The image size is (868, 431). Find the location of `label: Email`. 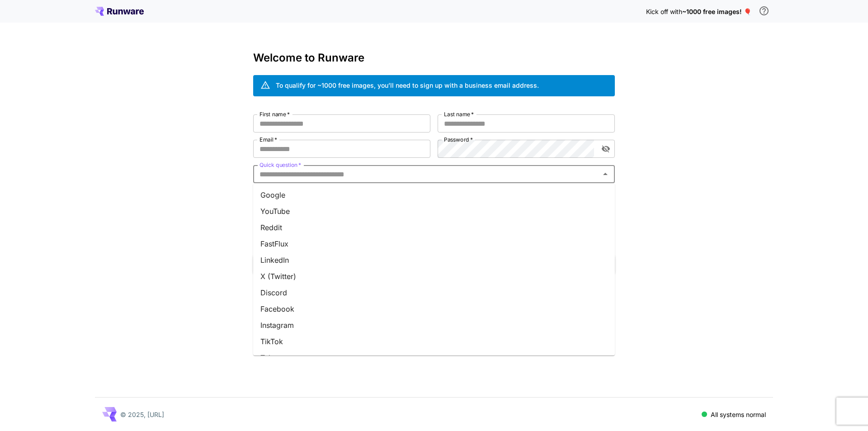

label: Email is located at coordinates (269, 139).